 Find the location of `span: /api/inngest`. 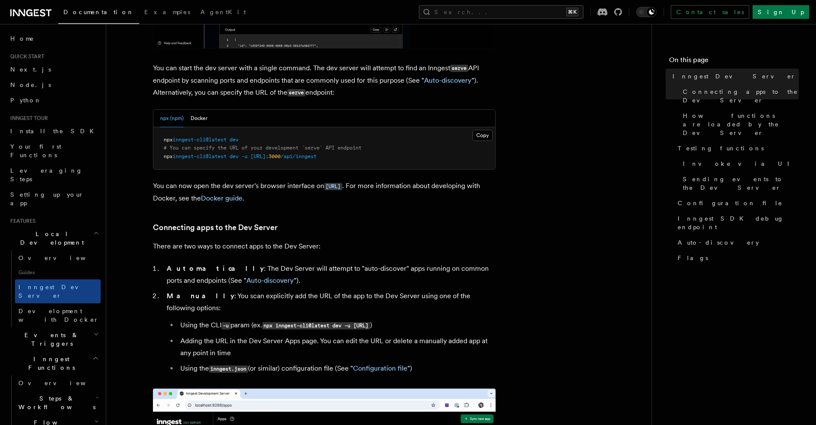

span: /api/inngest is located at coordinates (298, 156).